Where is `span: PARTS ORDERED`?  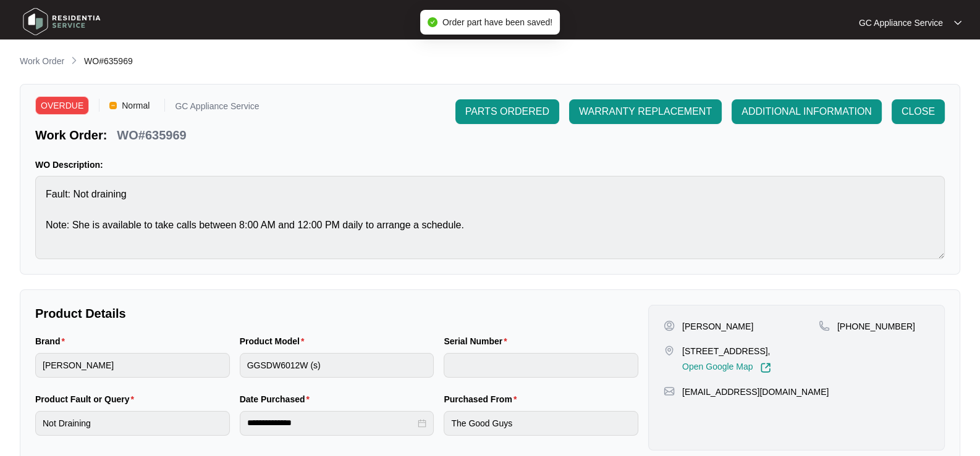 span: PARTS ORDERED is located at coordinates (507, 112).